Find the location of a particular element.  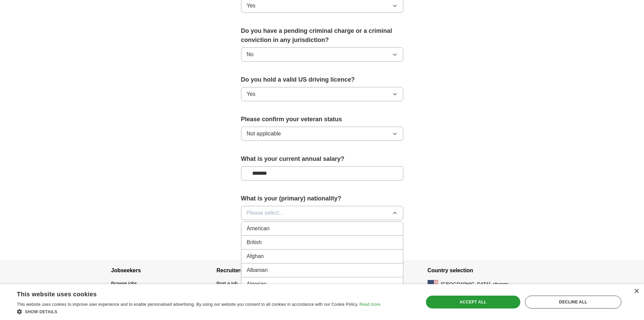

div: Accept all is located at coordinates (473, 302).